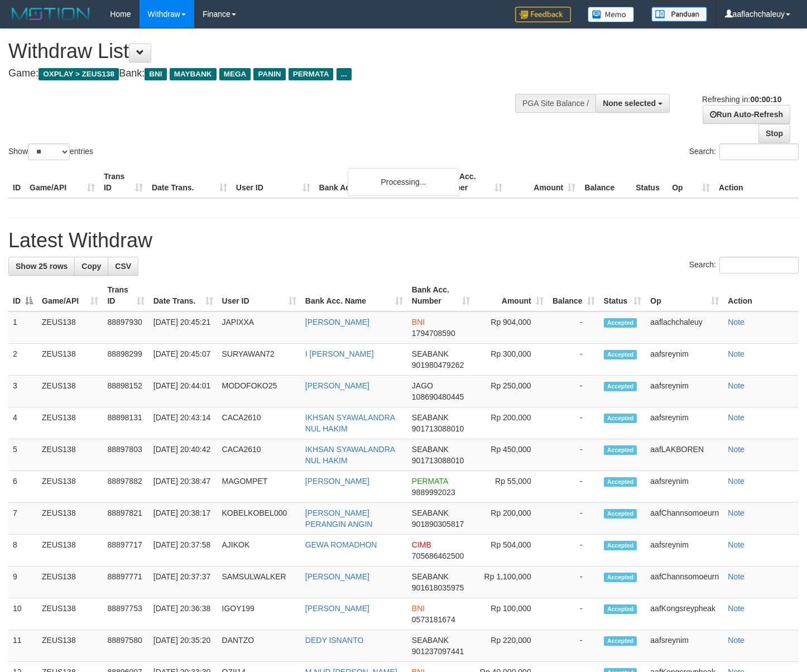 This screenshot has height=672, width=807. Describe the element at coordinates (273, 182) in the screenshot. I see `th: User ID` at that location.